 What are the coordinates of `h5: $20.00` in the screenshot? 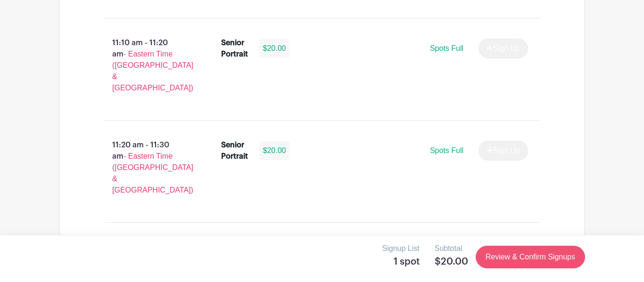 It's located at (451, 262).